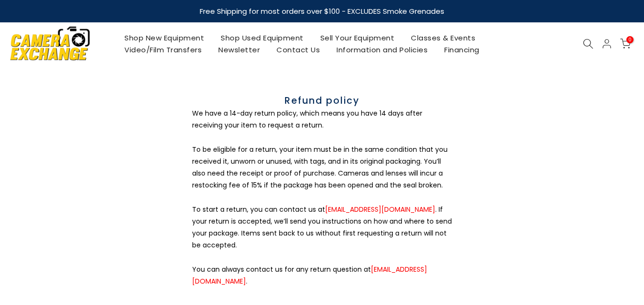 This screenshot has height=305, width=644. Describe the element at coordinates (382, 50) in the screenshot. I see `a: Information and Policies` at that location.